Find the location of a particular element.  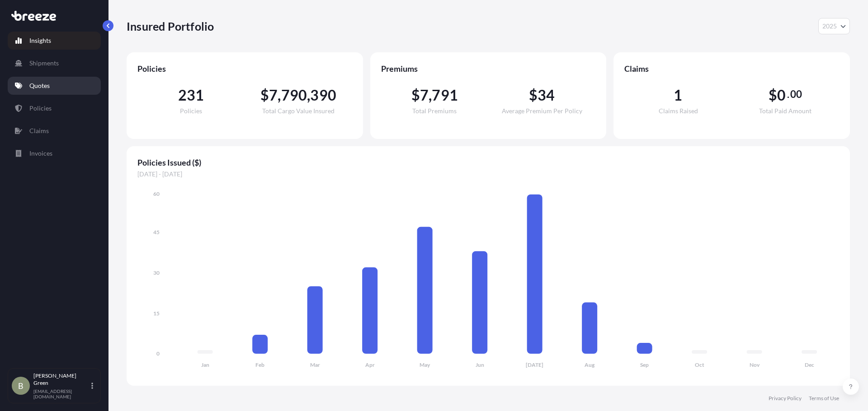

p: Quotes is located at coordinates (39, 86).